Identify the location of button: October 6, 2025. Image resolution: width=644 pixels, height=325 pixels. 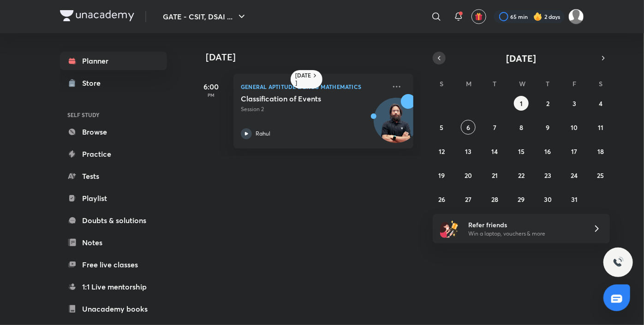
(468, 127).